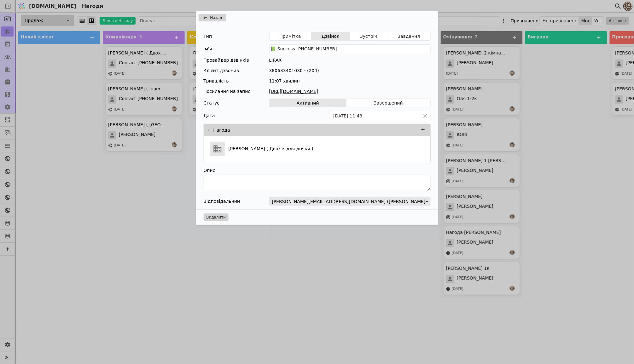  Describe the element at coordinates (317, 170) in the screenshot. I see `div: Опис` at that location.